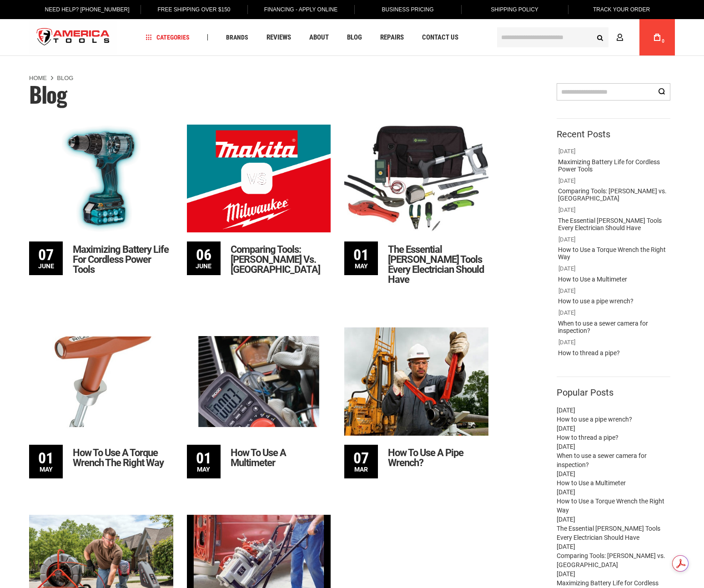 The width and height of the screenshot is (704, 588). Describe the element at coordinates (259, 381) in the screenshot. I see `img: How to Use a Multimeter` at that location.